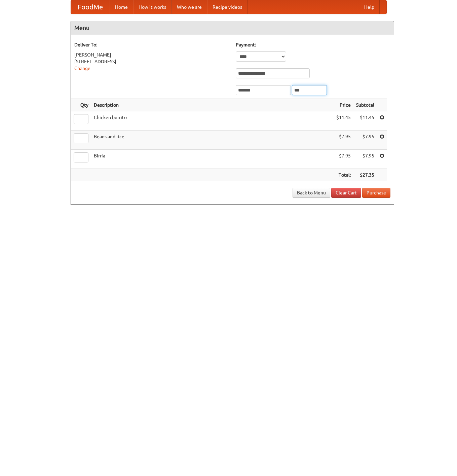 The height and width of the screenshot is (476, 457). I want to click on td: Beans and rice, so click(212, 140).